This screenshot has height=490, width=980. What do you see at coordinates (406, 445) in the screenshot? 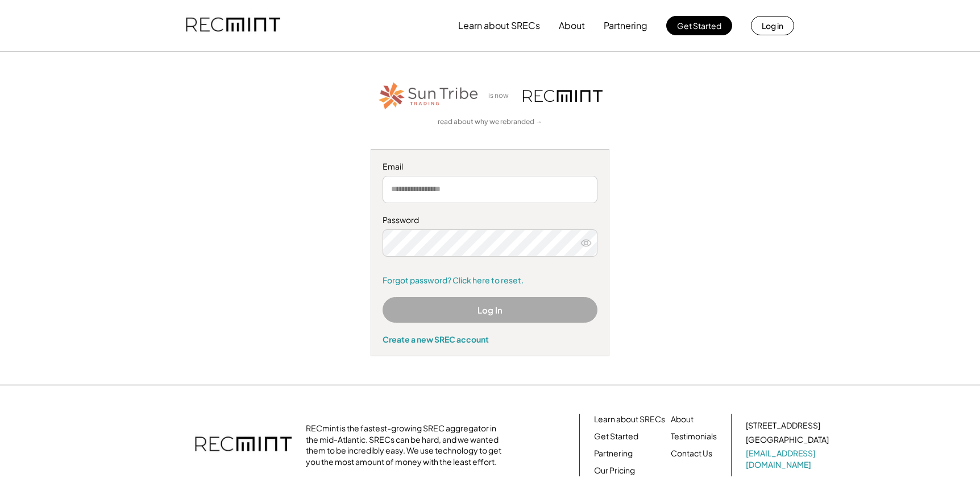
I see `div: RECmint is the fastest-growing SREC aggregator in the mid-Atlantic. SRECs can be hard, and we wan...` at bounding box center [406, 445].